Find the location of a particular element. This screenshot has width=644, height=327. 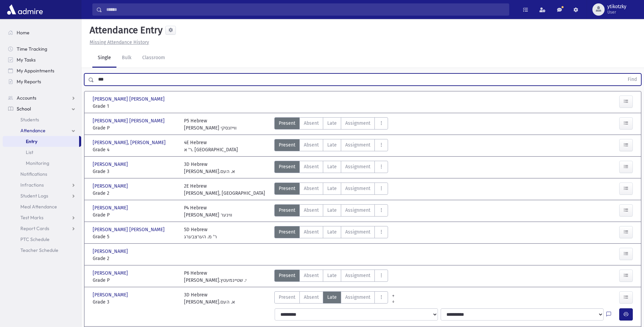

input: Search is located at coordinates (306, 9).